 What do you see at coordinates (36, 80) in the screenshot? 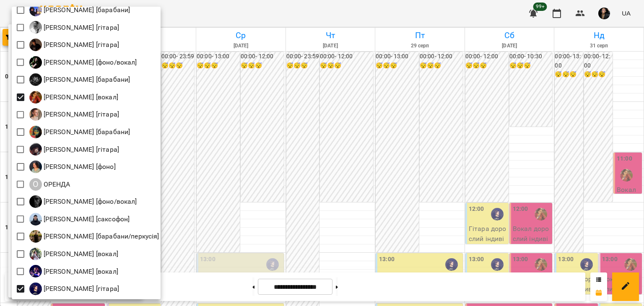
I see `img: К` at bounding box center [36, 80].